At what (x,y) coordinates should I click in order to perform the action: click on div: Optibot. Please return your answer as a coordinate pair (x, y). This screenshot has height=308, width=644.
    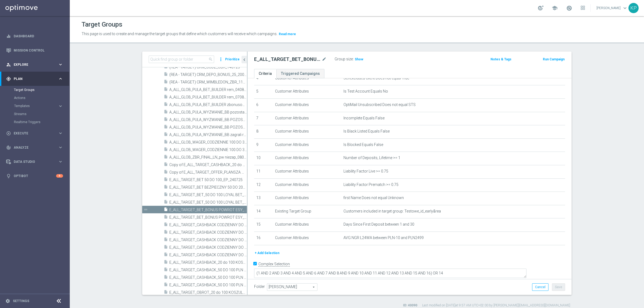
    Looking at the image, I should click on (35, 176).